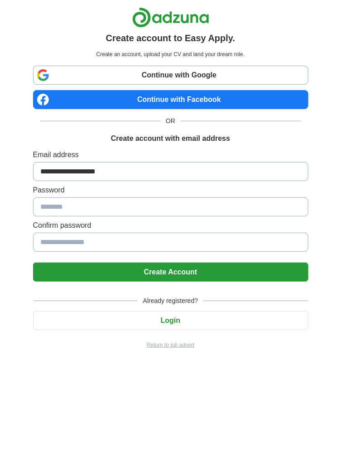 The image size is (341, 475). Describe the element at coordinates (170, 121) in the screenshot. I see `span: OR` at that location.